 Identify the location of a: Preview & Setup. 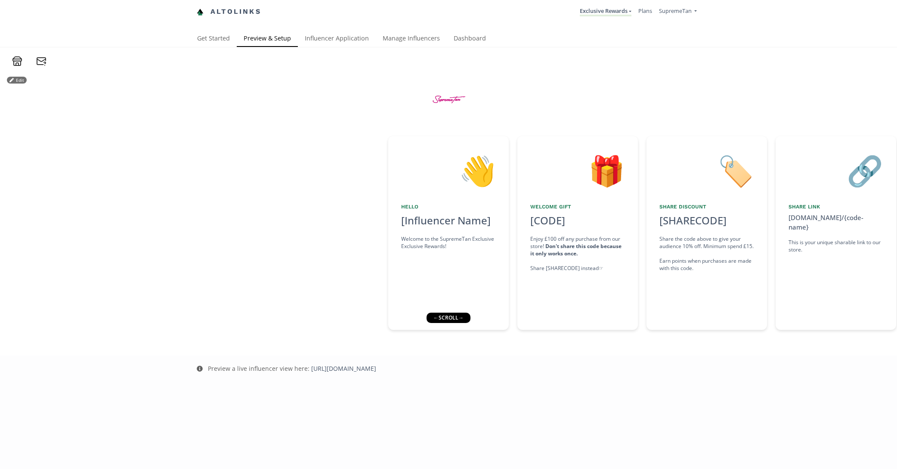
(267, 39).